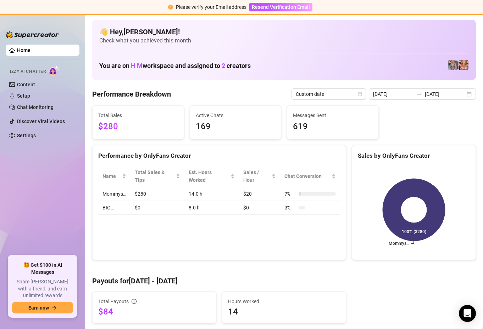 The height and width of the screenshot is (329, 483). I want to click on h4: Performance Breakdown, so click(131, 94).